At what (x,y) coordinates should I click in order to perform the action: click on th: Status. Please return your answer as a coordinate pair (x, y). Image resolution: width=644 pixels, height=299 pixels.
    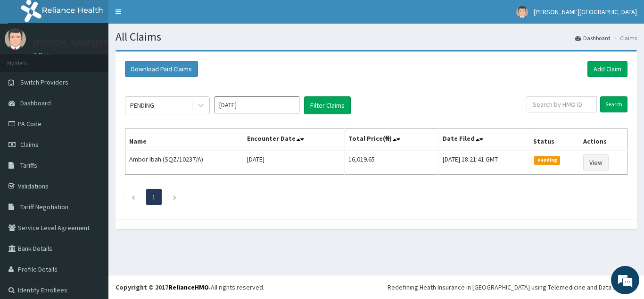
    Looking at the image, I should click on (555, 140).